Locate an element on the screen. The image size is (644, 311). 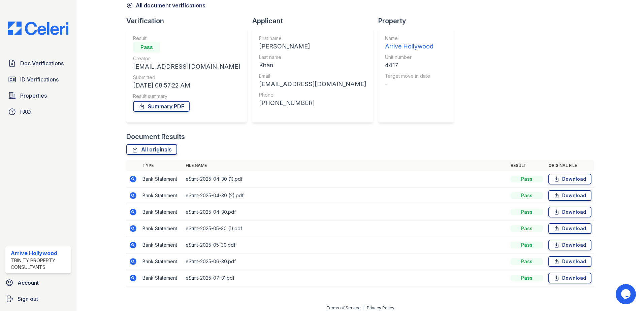
div: Unit number is located at coordinates (409, 57).